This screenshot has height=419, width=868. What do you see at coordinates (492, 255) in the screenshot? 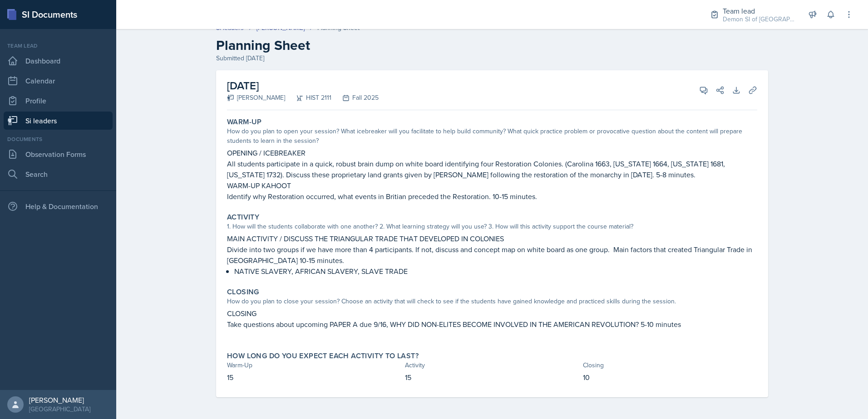
I see `p: Divide into two groups if we have more than 4 participants. If not, discuss and concept map on wh...` at bounding box center [492, 255].